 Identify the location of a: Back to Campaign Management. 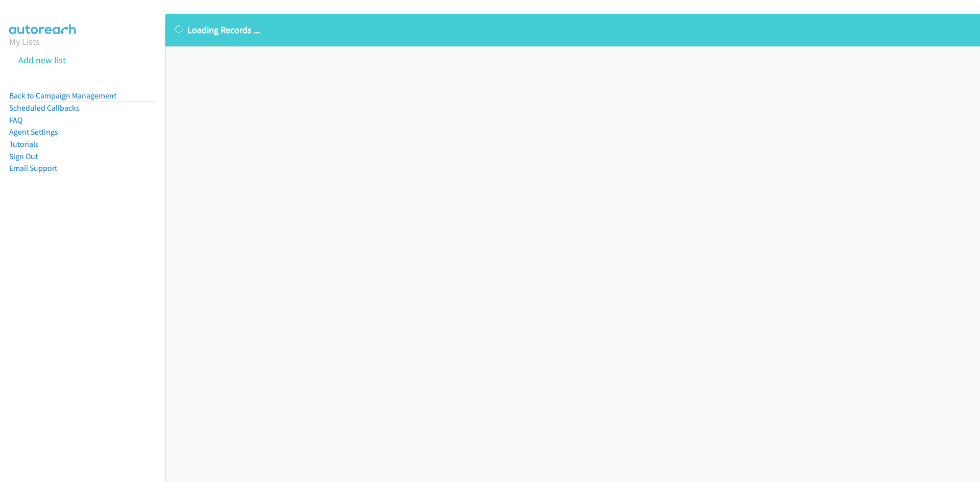
(63, 96).